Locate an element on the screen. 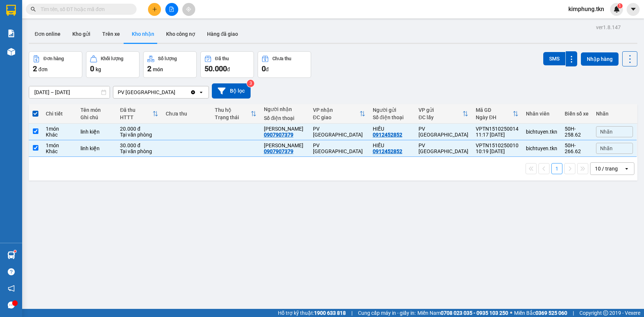 This screenshot has height=317, width=644. button: Khối lượng0kg is located at coordinates (112, 64).